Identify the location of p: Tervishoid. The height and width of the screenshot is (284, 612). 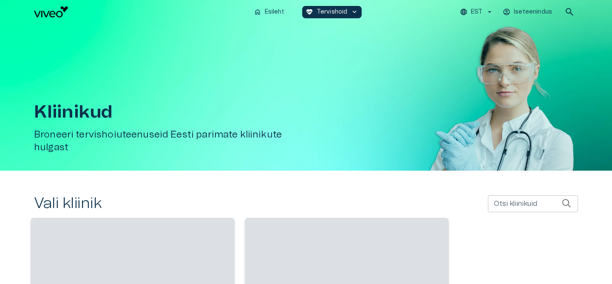
(332, 12).